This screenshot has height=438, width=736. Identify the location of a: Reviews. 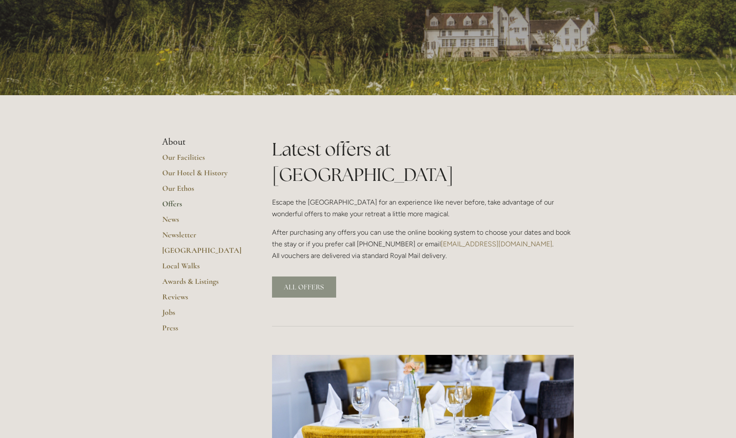
(203, 300).